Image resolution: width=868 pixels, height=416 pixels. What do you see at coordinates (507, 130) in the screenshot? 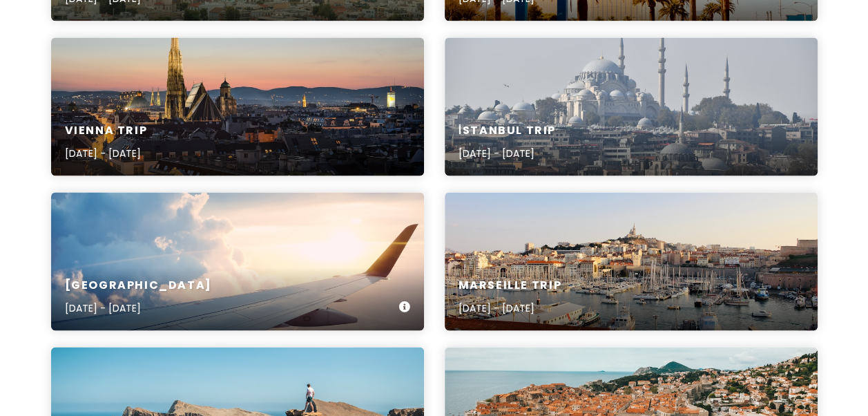
I see `h6: İstanbul Trip` at bounding box center [507, 130].